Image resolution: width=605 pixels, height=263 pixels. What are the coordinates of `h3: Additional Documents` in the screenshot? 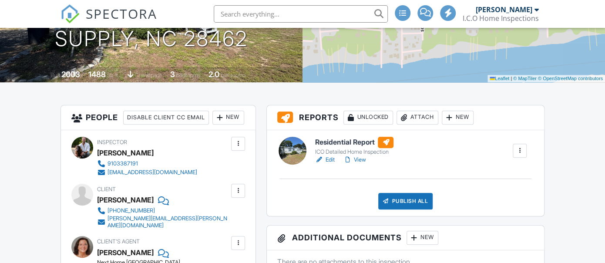 It's located at (406, 238).